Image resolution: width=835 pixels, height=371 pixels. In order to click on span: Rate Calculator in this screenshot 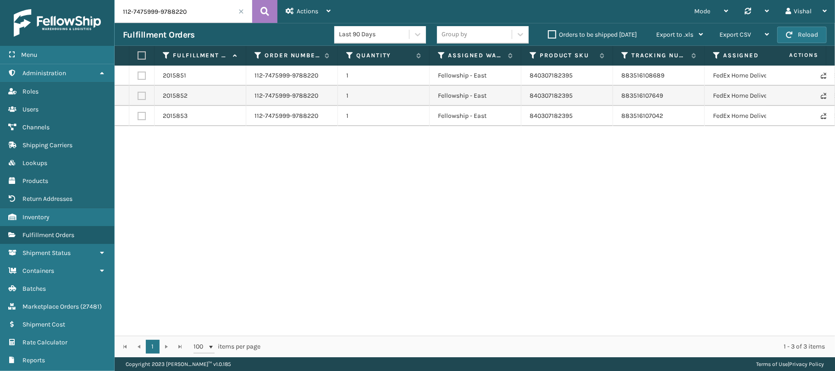, I will do `click(45, 342)`.